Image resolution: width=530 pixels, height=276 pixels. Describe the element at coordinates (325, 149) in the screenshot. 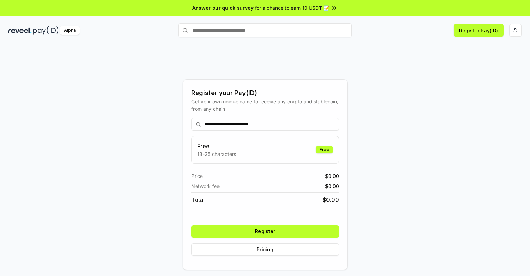

I see `div: Free` at that location.